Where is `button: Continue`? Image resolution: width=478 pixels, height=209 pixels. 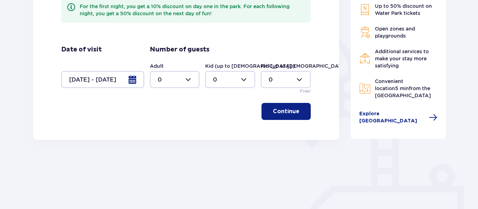
button: Continue is located at coordinates (286, 111).